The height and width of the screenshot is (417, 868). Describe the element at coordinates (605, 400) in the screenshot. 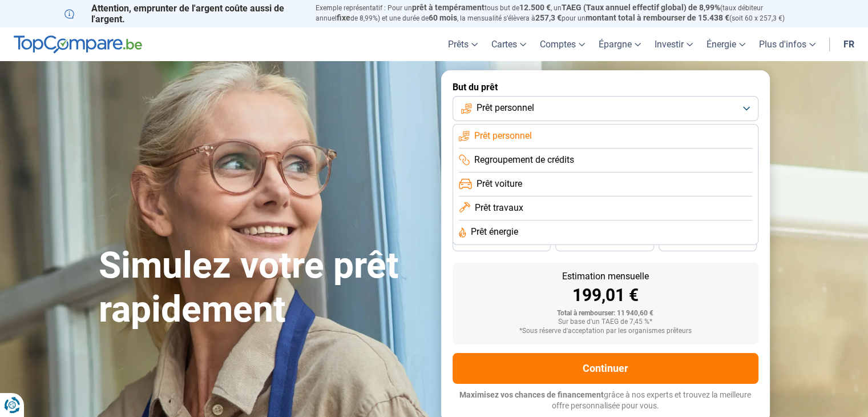

I see `p: grâce à nos experts et trouvez la meilleure offre personnalisée pour vous.` at that location.